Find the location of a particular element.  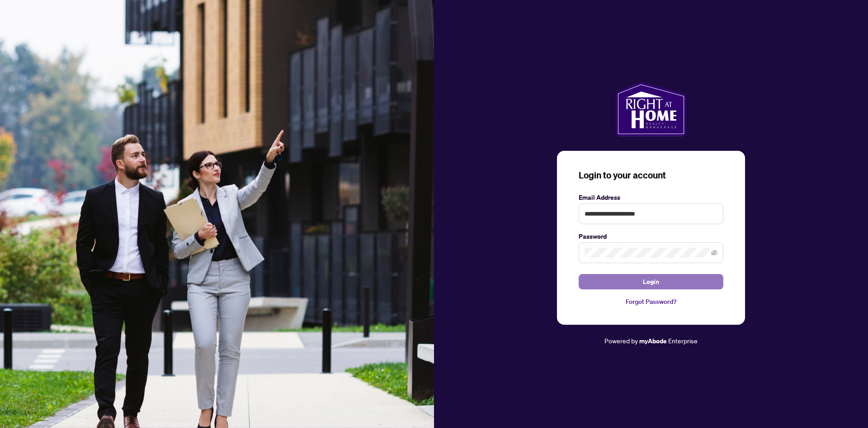

a: myAbode is located at coordinates (653, 341).